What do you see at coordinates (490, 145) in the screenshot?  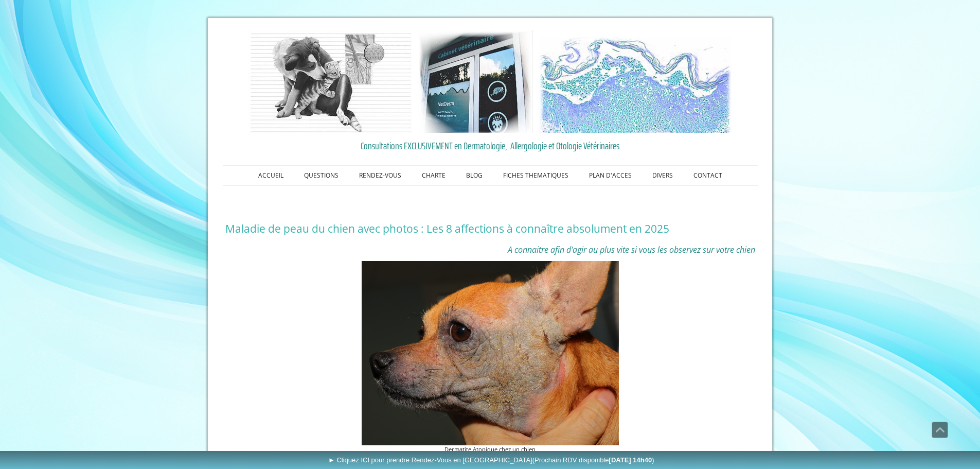 I see `span: Consultations EXCLUSIVEMENT en Dermatologie, Allergologie et Otologie Vétérinaires` at bounding box center [490, 145].